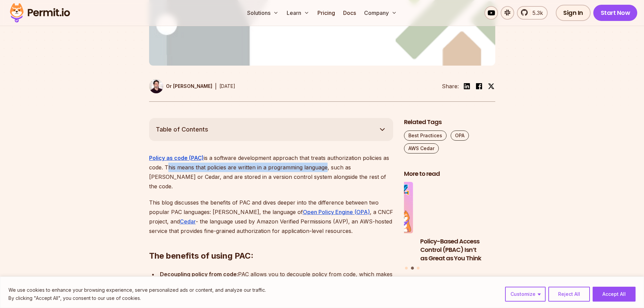 The height and width of the screenshot is (308, 644). What do you see at coordinates (188, 222) in the screenshot?
I see `u: Cedar` at bounding box center [188, 222].